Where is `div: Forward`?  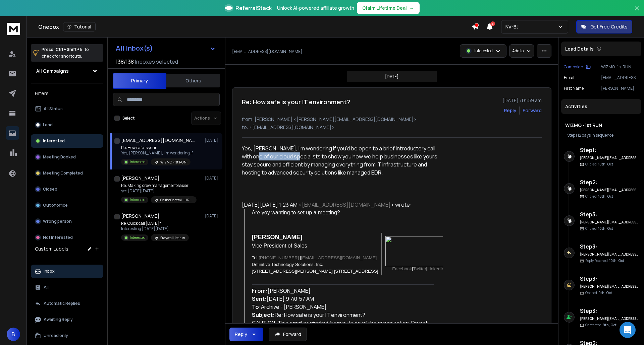
div: Forward is located at coordinates (532, 110).